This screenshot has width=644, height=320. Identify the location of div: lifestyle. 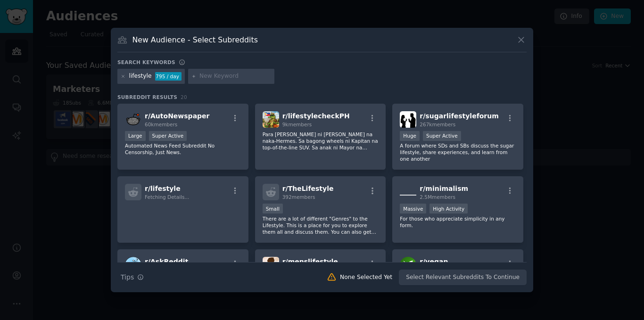
(141, 76).